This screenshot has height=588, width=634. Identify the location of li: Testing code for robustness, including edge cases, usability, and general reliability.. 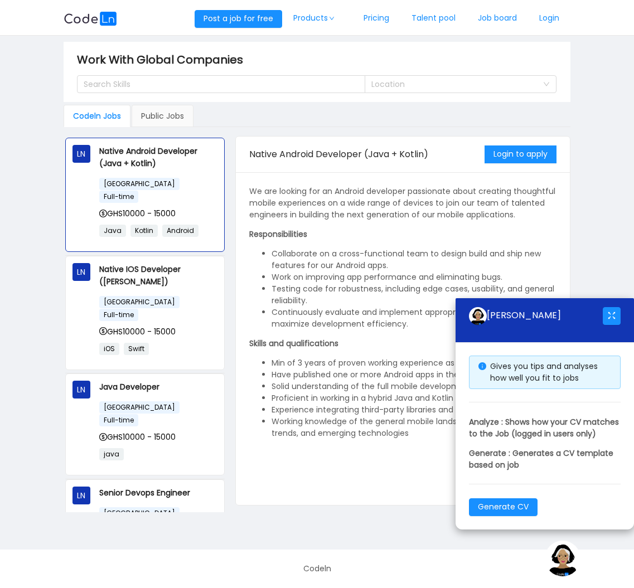
(414, 295).